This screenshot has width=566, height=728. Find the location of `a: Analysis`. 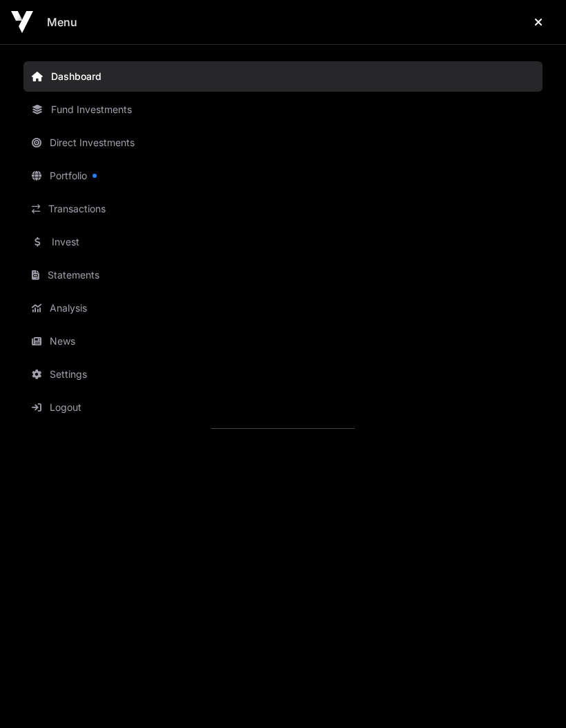

a: Analysis is located at coordinates (283, 308).